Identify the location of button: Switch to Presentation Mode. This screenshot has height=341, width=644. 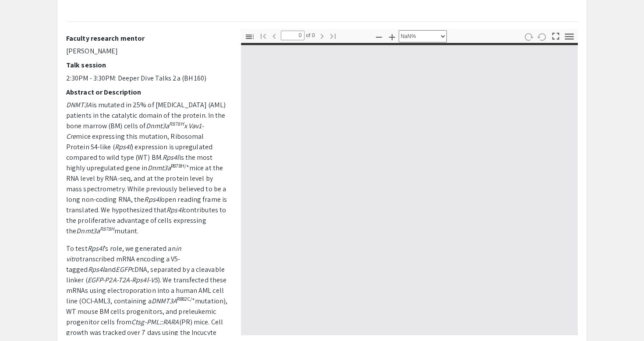
(556, 35).